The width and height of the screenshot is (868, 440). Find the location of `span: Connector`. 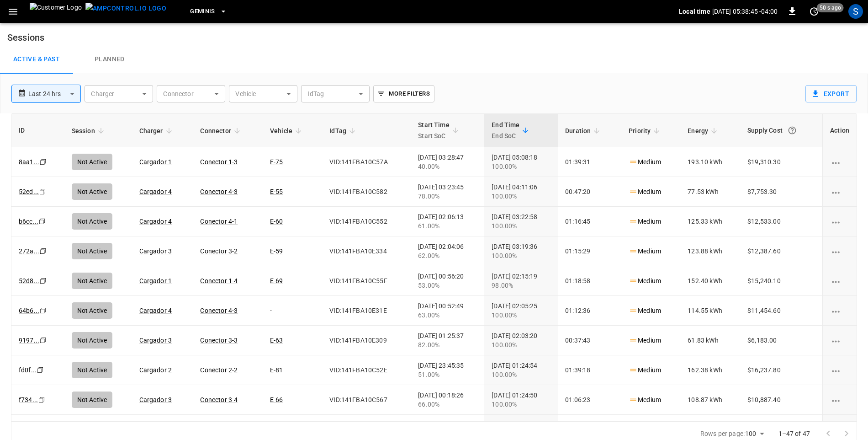

span: Connector is located at coordinates (221, 131).